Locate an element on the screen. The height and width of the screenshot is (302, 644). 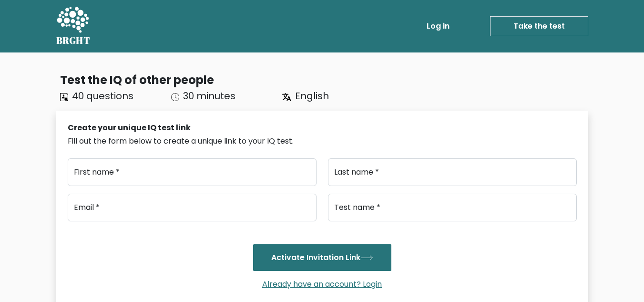
input: Last name is located at coordinates (452, 172).